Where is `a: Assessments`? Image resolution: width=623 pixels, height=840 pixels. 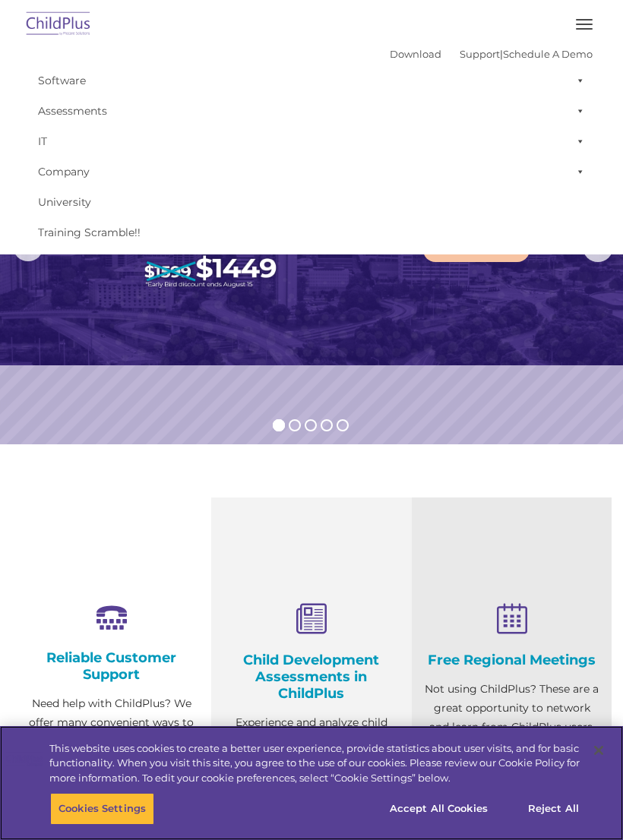
a: Assessments is located at coordinates (311, 111).